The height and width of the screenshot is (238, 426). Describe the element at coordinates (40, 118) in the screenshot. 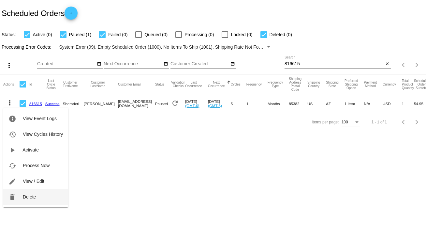

I see `span: View Event Logs` at that location.